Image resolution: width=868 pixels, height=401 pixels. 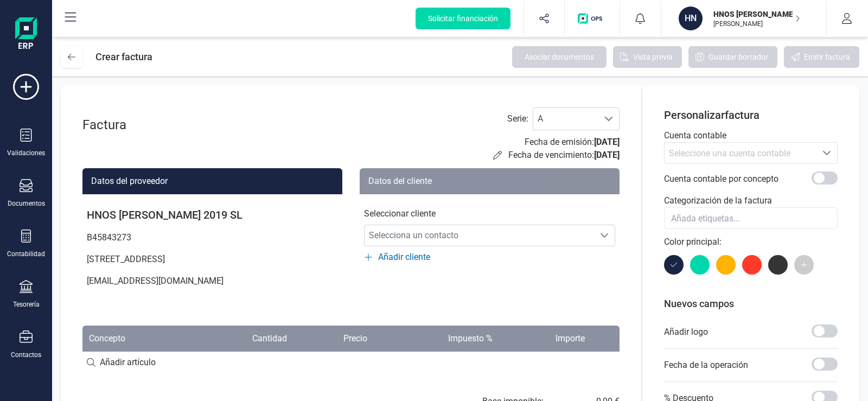 What do you see at coordinates (26, 204) in the screenshot?
I see `div: Documentos` at bounding box center [26, 204].